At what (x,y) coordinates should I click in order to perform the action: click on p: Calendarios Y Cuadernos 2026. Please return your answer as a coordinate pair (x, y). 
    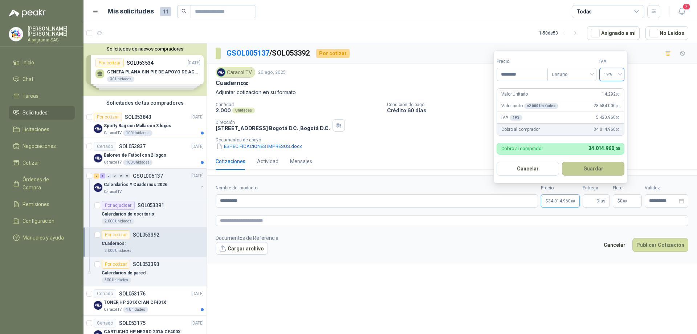
    Looking at the image, I should click on (135, 184).